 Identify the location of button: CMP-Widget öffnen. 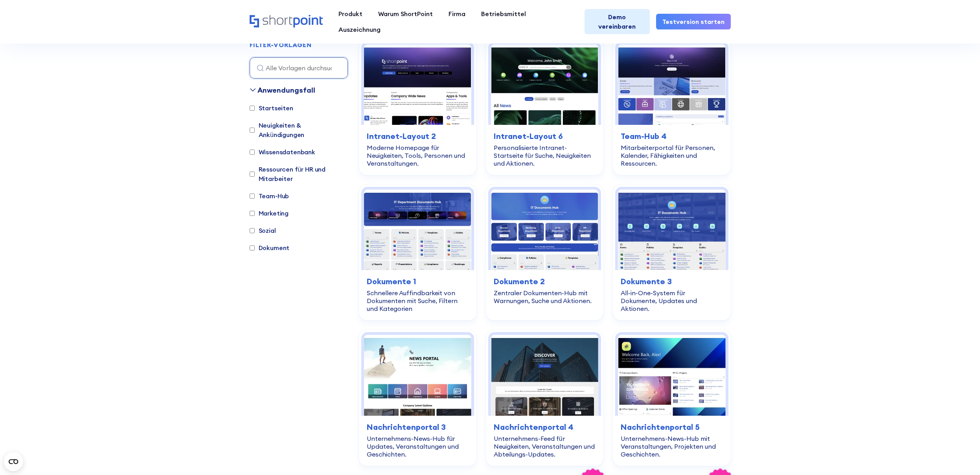
(13, 462).